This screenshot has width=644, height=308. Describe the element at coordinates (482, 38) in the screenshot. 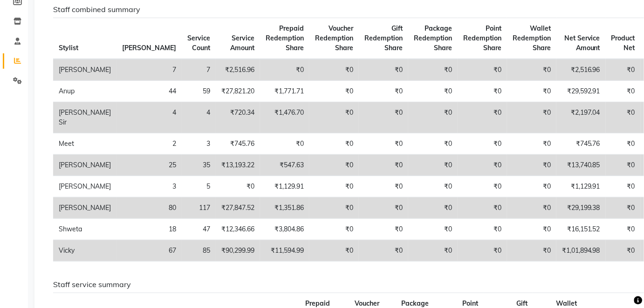

I see `span: Point Redemption Share` at that location.